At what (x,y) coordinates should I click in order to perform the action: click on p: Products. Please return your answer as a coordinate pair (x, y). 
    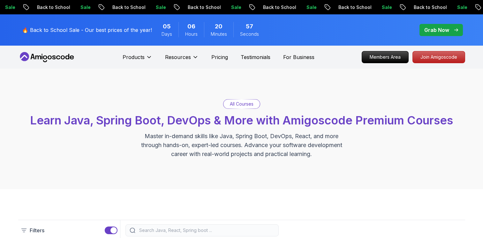
    Looking at the image, I should click on (133, 57).